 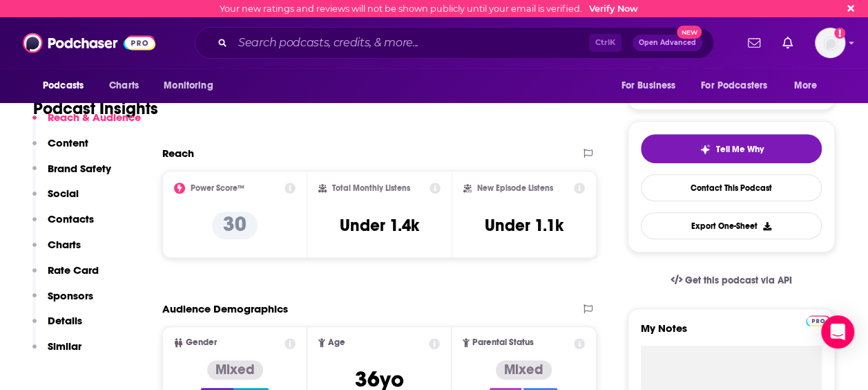 I want to click on p: Rate Card, so click(x=73, y=270).